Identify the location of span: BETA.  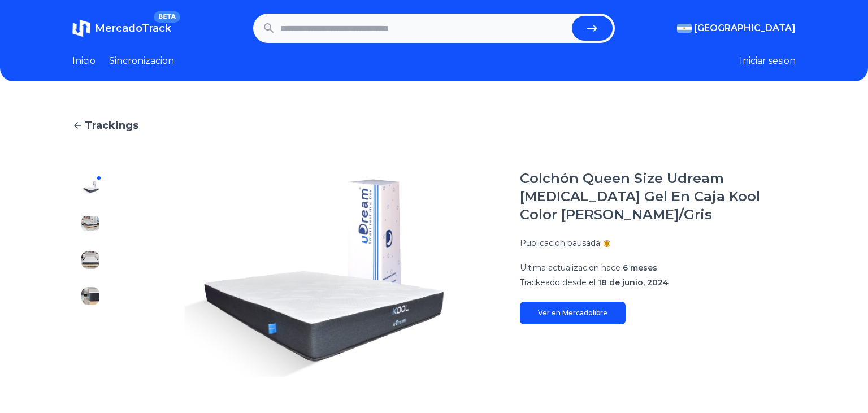
(167, 17).